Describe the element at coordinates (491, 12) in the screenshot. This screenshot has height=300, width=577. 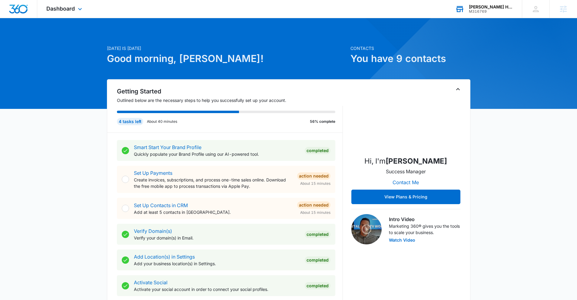
I see `div: account id` at that location.